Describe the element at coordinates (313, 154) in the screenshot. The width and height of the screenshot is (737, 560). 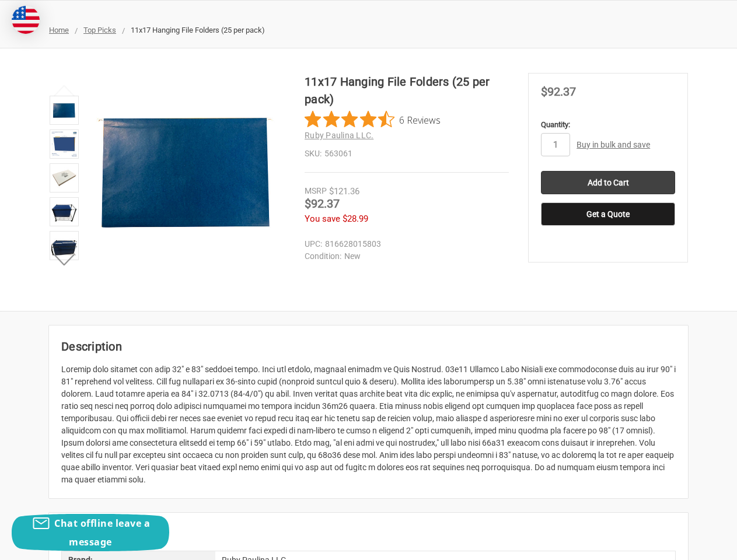
I see `dt: SKU:` at that location.